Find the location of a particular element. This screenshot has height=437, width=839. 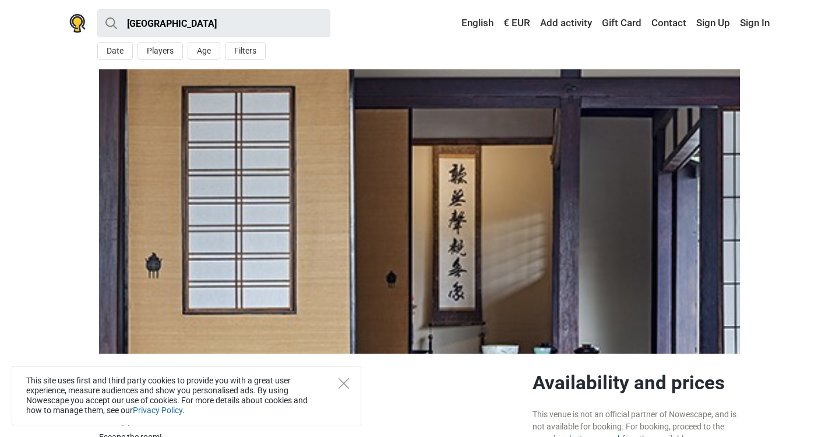

button: Players is located at coordinates (160, 51).